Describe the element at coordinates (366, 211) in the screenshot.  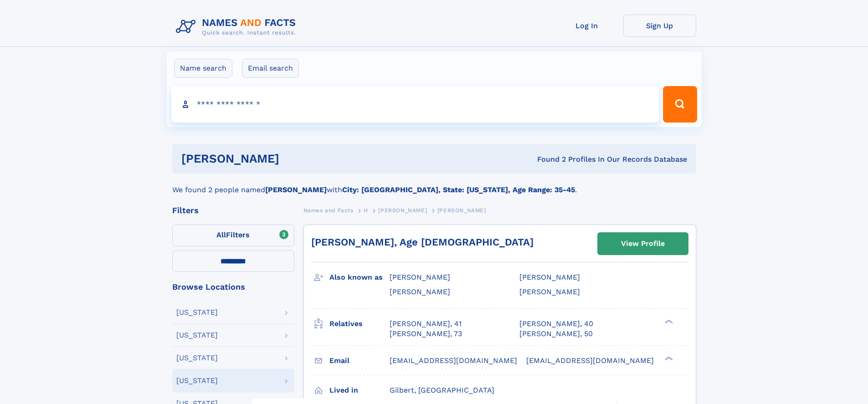
I see `span: H` at that location.